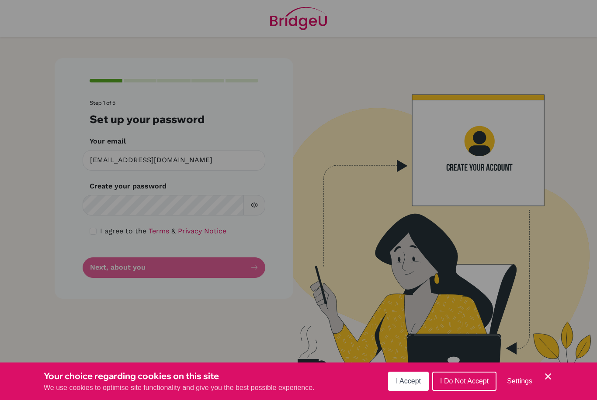 Image resolution: width=597 pixels, height=400 pixels. What do you see at coordinates (179, 388) in the screenshot?
I see `p: We use cookies to optimise site functionality and give you the best possible experience.` at bounding box center [179, 388].